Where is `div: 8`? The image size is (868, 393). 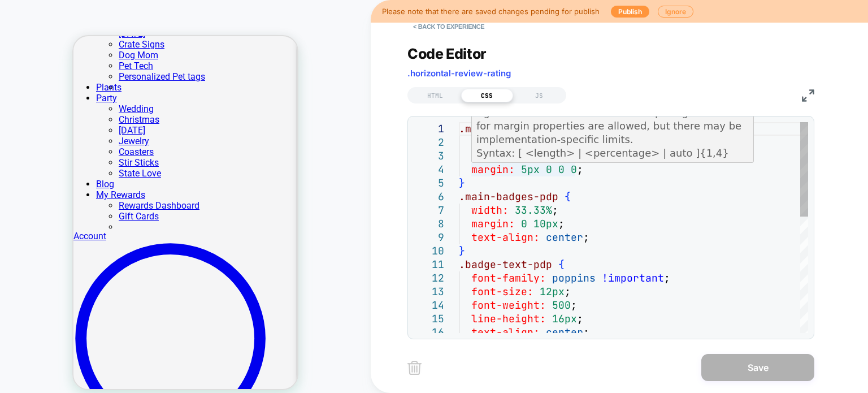 div: 8 is located at coordinates (429, 224).